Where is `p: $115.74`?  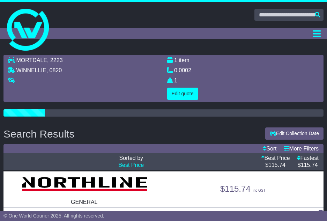
p: $115.74 is located at coordinates (243, 189).